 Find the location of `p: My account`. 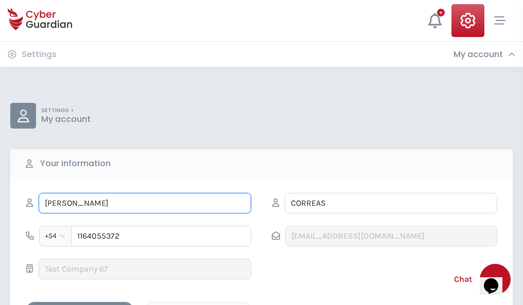

p: My account is located at coordinates (66, 119).